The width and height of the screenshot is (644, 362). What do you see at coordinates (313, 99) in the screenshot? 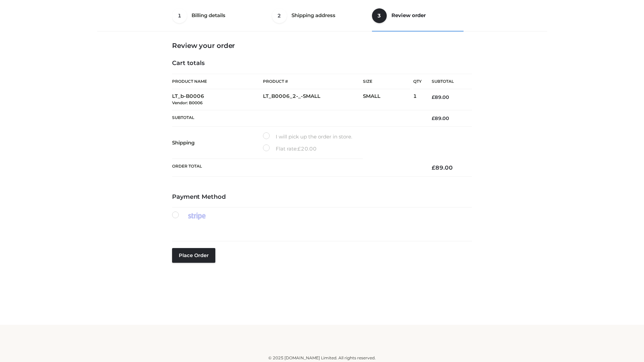
I see `td: LT_B0006_2-_-SMALL` at bounding box center [313, 99].